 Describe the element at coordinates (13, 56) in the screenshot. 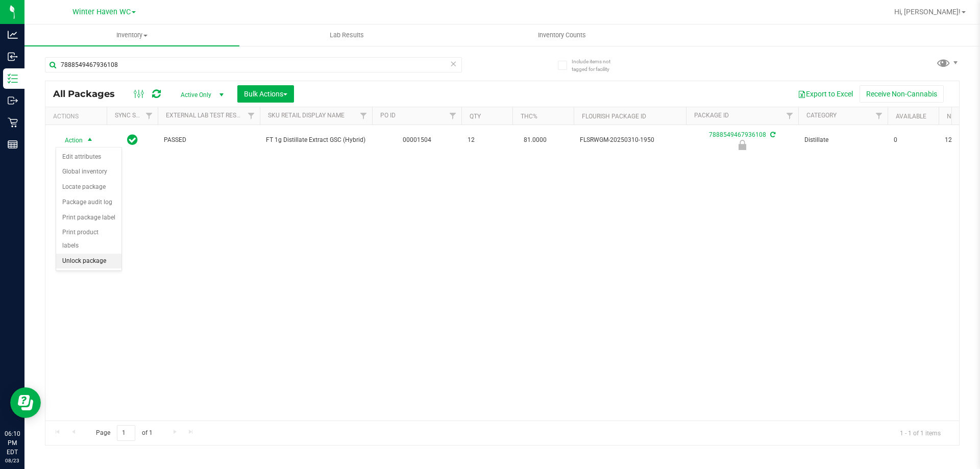

I see `inline-svg: Inbound` at that location.